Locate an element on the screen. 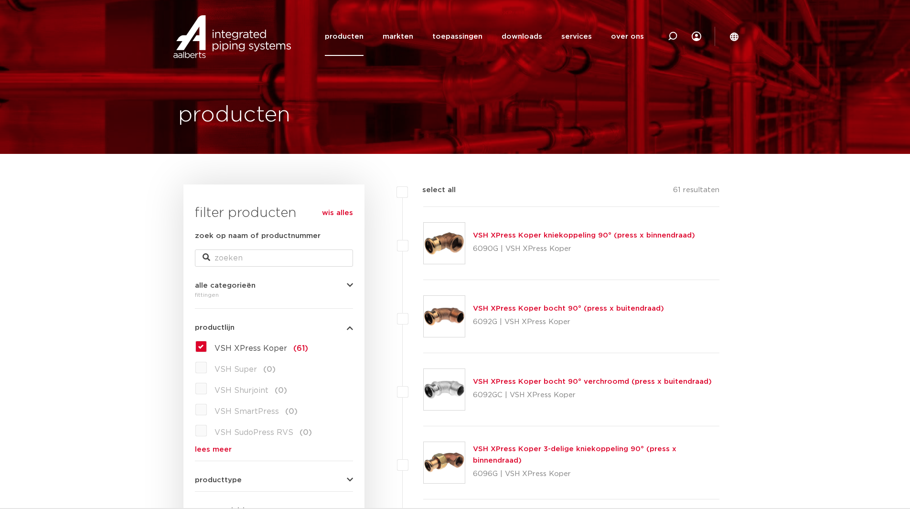 This screenshot has width=910, height=509. p: 6090G | VSH XPress Koper is located at coordinates (584, 249).